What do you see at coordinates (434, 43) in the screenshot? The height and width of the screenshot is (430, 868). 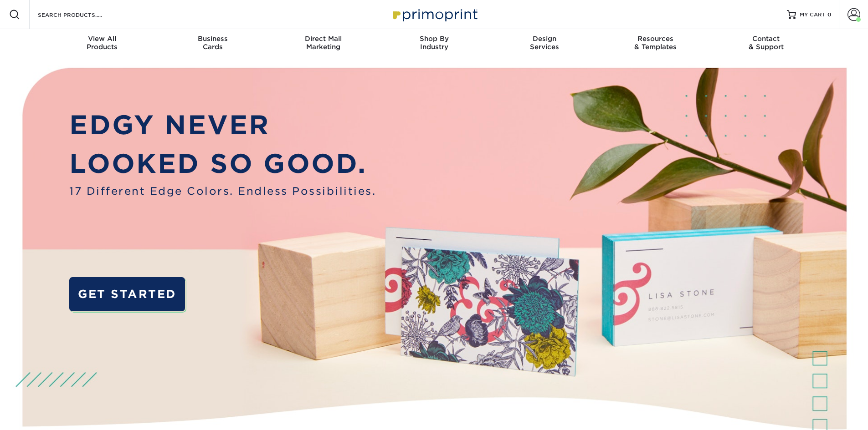 I see `a: Shop ByIndustry` at bounding box center [434, 43].